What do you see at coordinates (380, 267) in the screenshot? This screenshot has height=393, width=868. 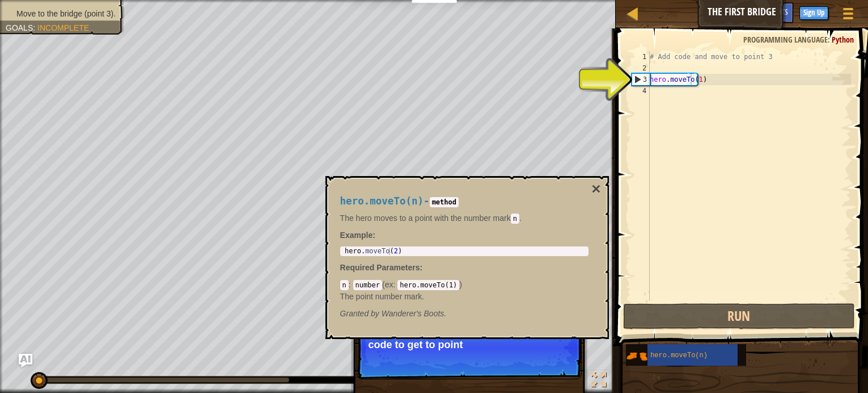 I see `span: Required Parameters` at bounding box center [380, 267].